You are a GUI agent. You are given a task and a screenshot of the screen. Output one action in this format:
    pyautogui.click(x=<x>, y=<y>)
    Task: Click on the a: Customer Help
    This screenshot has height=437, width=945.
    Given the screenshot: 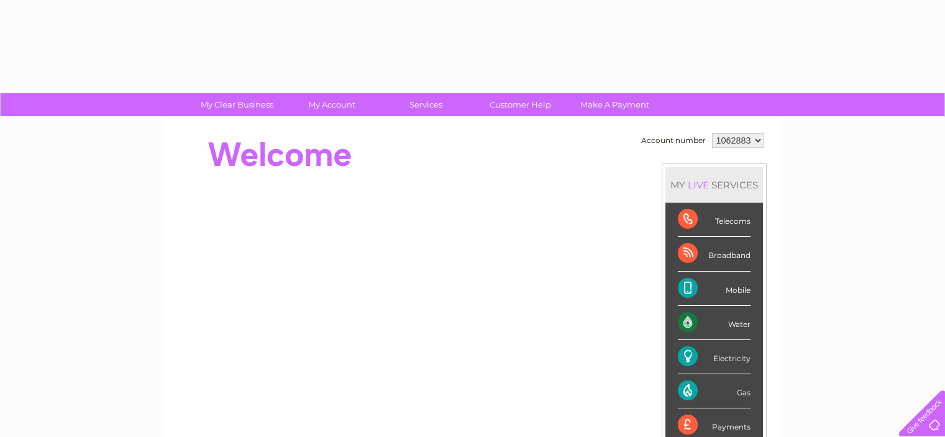 What is the action you would take?
    pyautogui.click(x=520, y=104)
    